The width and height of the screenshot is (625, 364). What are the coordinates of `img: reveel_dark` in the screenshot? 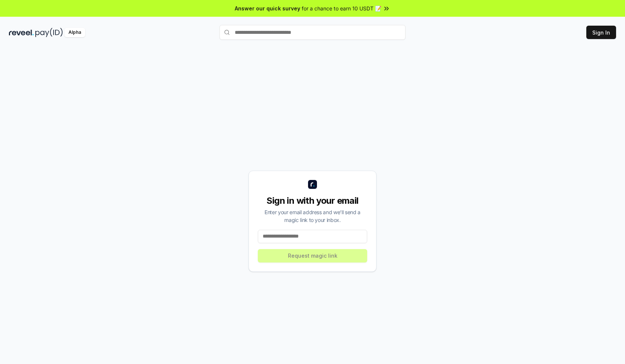 It's located at (22, 33).